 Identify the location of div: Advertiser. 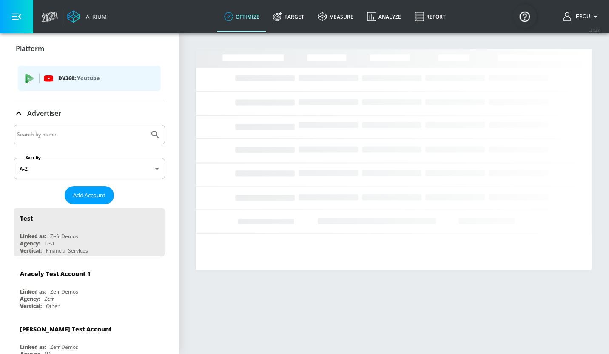
(89, 113).